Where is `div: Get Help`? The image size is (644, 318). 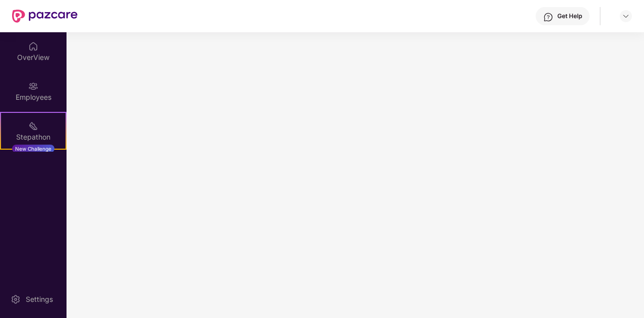 div: Get Help is located at coordinates (569, 16).